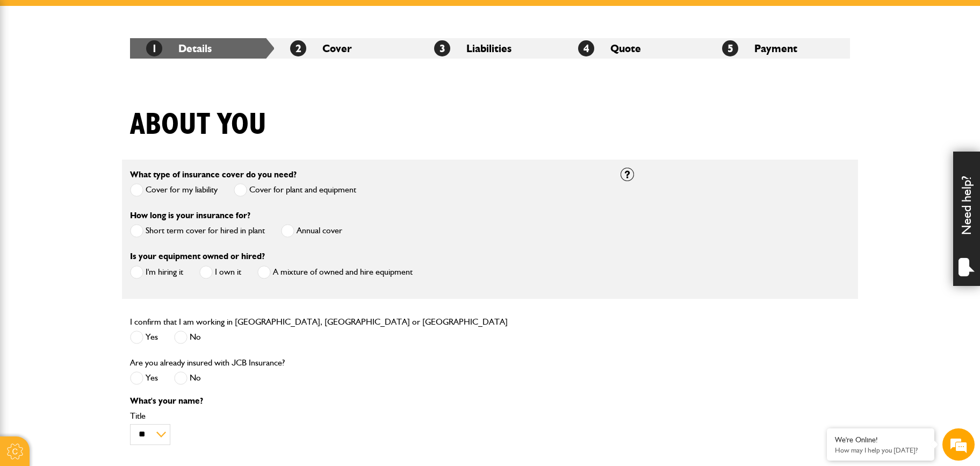 This screenshot has width=980, height=466. I want to click on label: I'm hiring it, so click(156, 272).